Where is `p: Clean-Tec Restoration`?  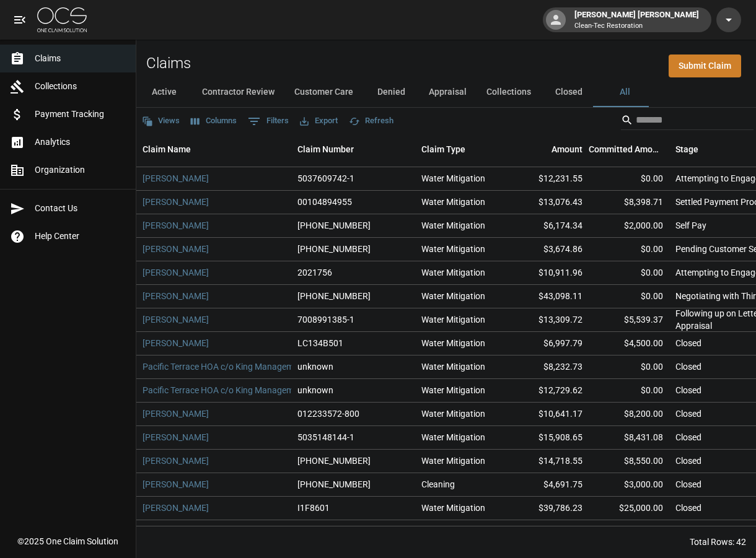
p: Clean-Tec Restoration is located at coordinates (636, 26).